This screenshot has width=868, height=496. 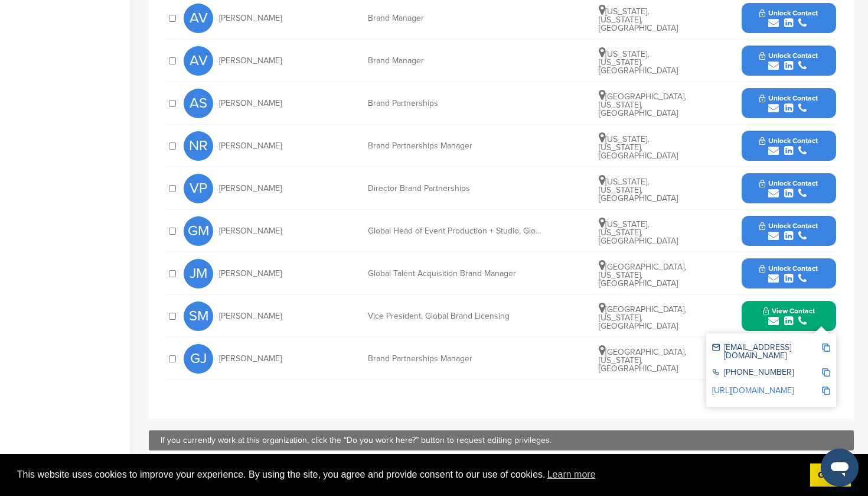 I want to click on div: If you currently work at this organization, click the “Do you work here?” button to request editi..., so click(x=501, y=440).